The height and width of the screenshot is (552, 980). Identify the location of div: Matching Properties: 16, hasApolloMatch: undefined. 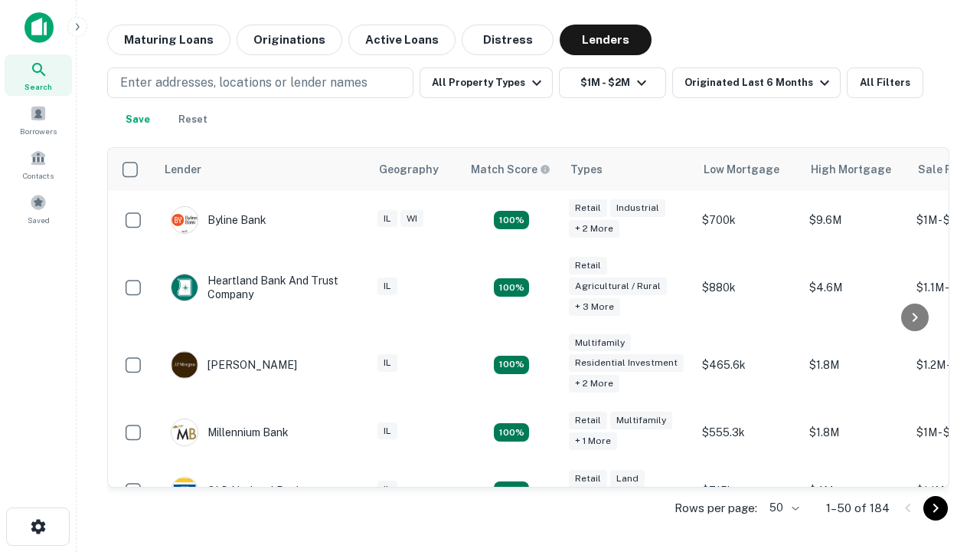
(512, 432).